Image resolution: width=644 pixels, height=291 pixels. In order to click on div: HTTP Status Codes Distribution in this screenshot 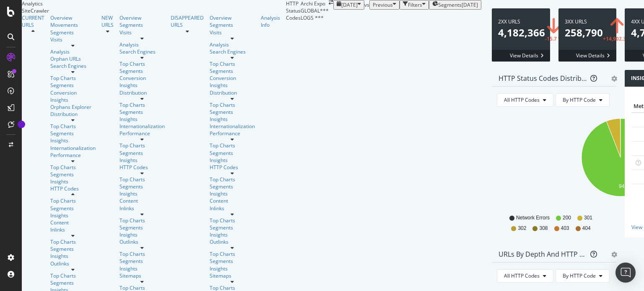, I will do `click(543, 79)`.